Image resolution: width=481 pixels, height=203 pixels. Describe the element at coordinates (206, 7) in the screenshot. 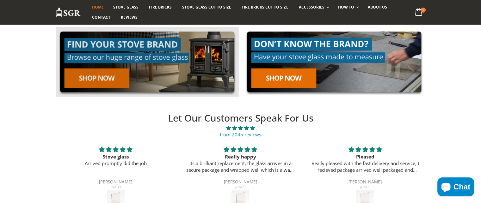

I see `a: Stove Glass Cut To Size` at that location.